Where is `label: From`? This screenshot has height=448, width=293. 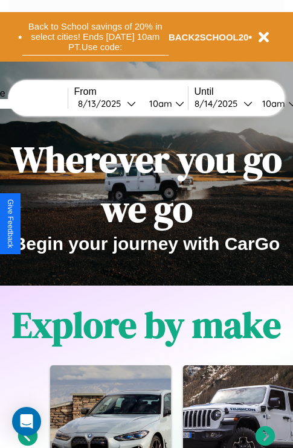 label: From is located at coordinates (131, 92).